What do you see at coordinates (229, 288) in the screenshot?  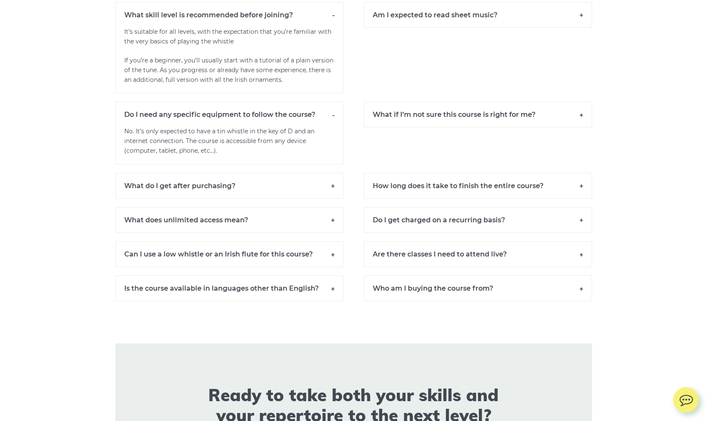 I see `h6: Is the course available in languages other than English?` at bounding box center [229, 288].